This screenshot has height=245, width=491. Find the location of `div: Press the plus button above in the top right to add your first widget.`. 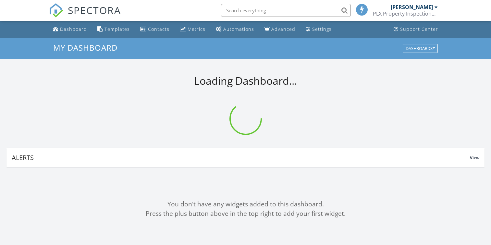

div: Press the plus button above in the top right to add your first widget. is located at coordinates (245, 214).